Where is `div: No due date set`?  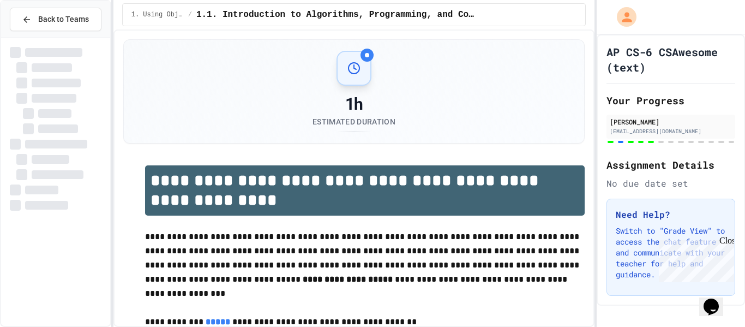
div: No due date set is located at coordinates (671, 183).